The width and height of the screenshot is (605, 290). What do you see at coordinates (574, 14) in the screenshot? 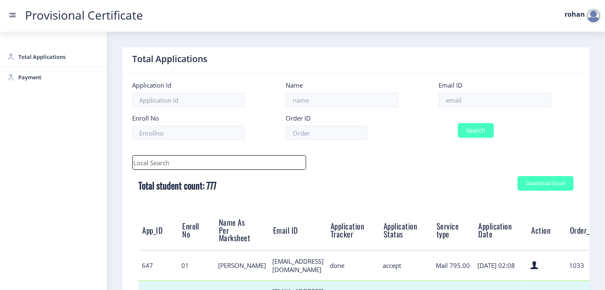
I see `label: rohan` at bounding box center [574, 14].